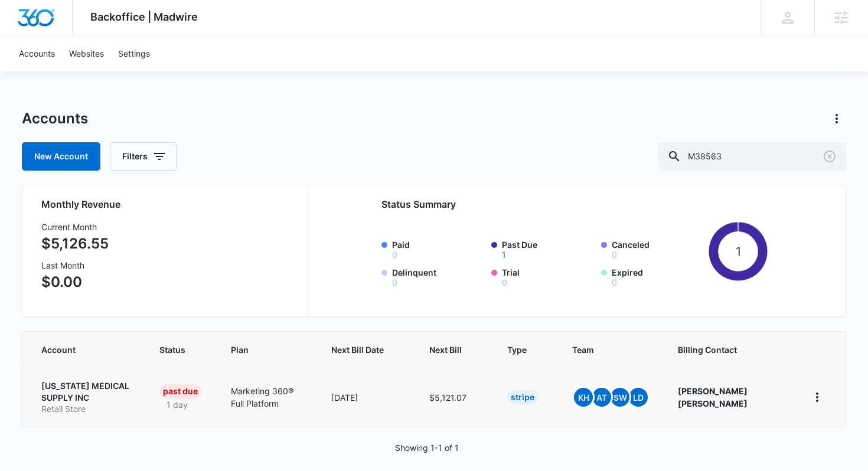 The width and height of the screenshot is (868, 471). Describe the element at coordinates (75, 244) in the screenshot. I see `p: $5,126.55` at that location.